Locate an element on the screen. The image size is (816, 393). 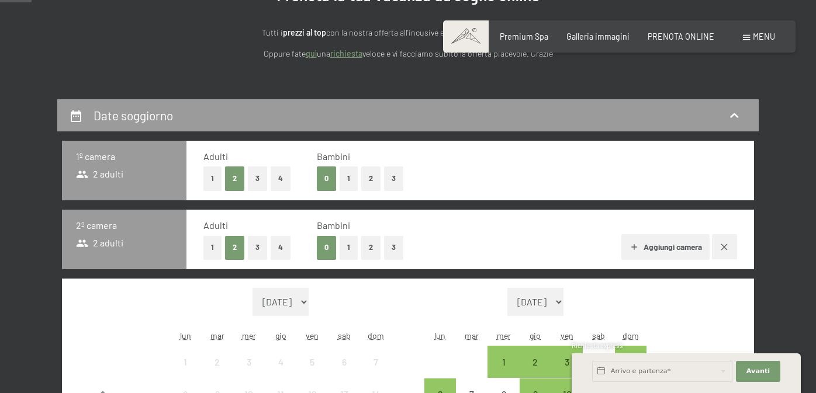
span: Premium Spa is located at coordinates (524, 36).